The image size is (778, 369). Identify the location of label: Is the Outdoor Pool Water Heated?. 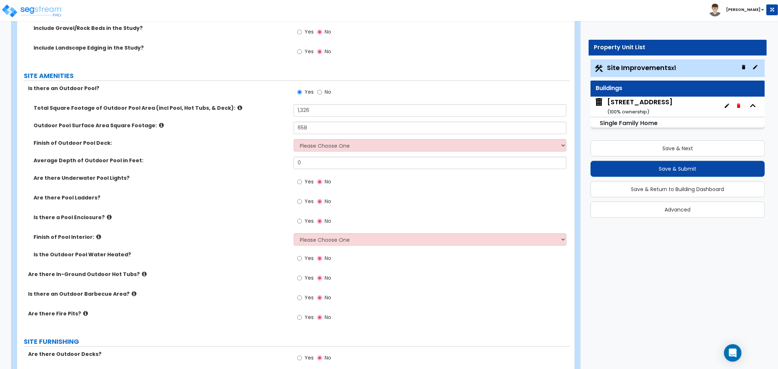
(161, 255).